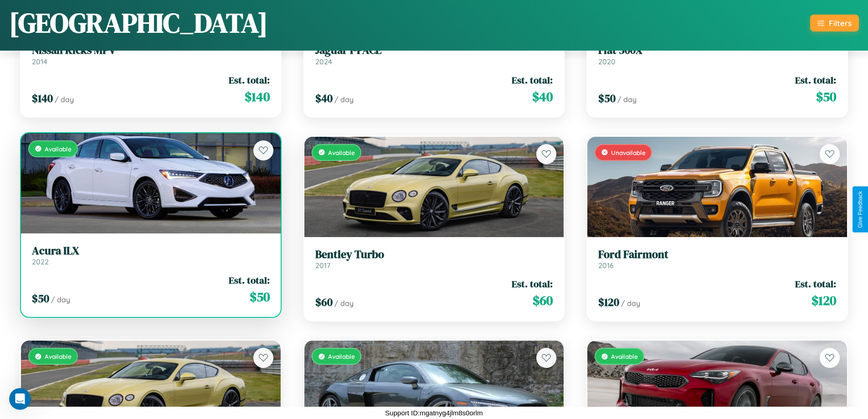 This screenshot has width=868, height=419. I want to click on button: Filters, so click(834, 23).